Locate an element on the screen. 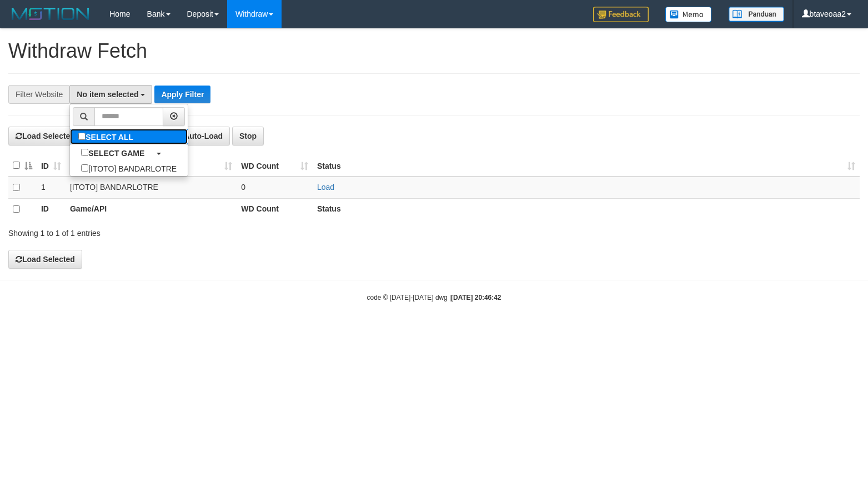  th: Game/API: activate to sort column ascending is located at coordinates (151, 165).